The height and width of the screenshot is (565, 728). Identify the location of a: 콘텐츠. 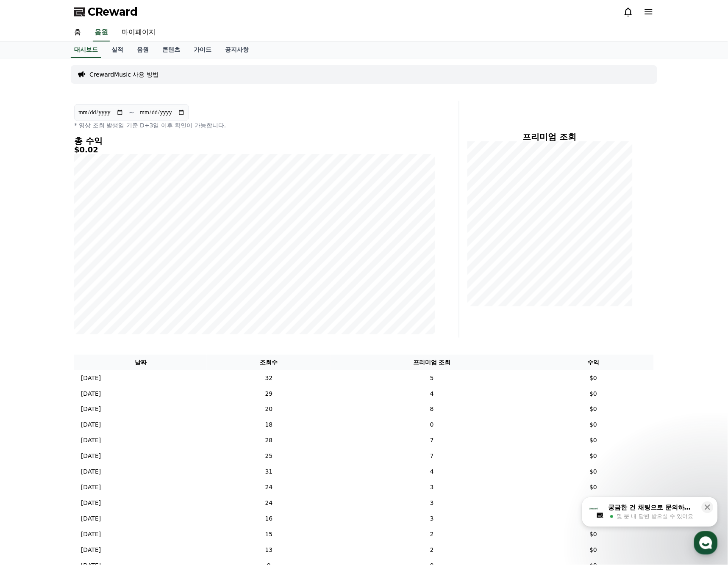
(171, 50).